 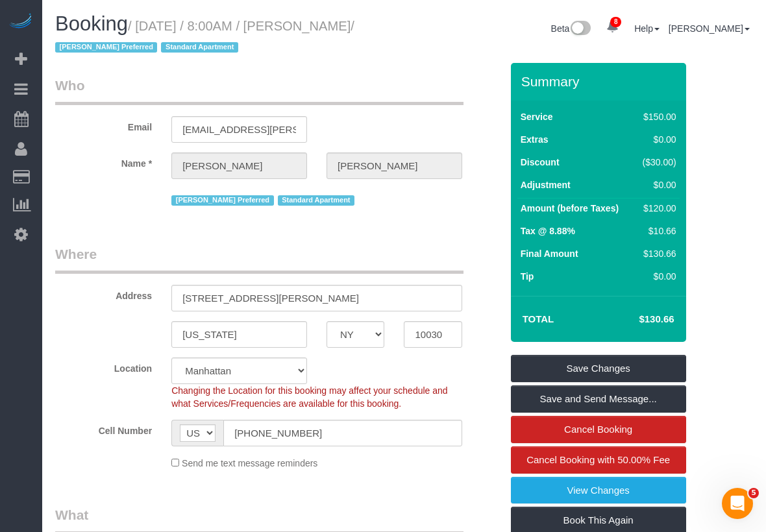 I want to click on input: Cell Number, so click(x=343, y=432).